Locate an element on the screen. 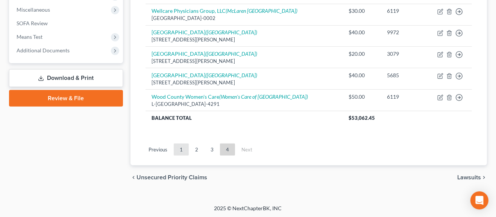  th: Balance Total is located at coordinates (244, 118).